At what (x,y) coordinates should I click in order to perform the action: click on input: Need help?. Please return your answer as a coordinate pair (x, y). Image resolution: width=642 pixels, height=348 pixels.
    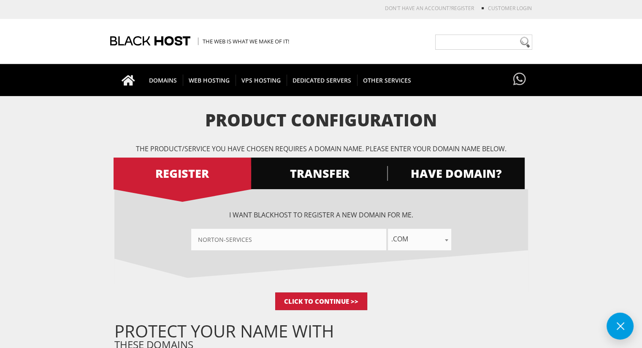
    Looking at the image, I should click on (483, 42).